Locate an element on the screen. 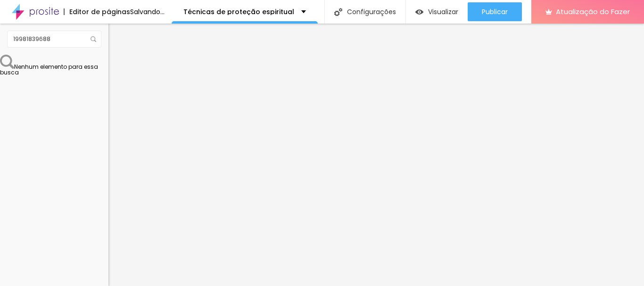 This screenshot has width=644, height=286. div: Salvando... is located at coordinates (147, 11).